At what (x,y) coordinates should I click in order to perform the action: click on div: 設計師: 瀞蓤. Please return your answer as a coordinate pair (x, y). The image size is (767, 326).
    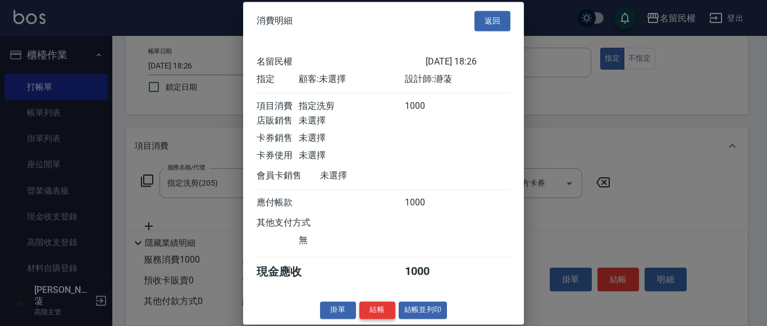
    Looking at the image, I should click on (458, 79).